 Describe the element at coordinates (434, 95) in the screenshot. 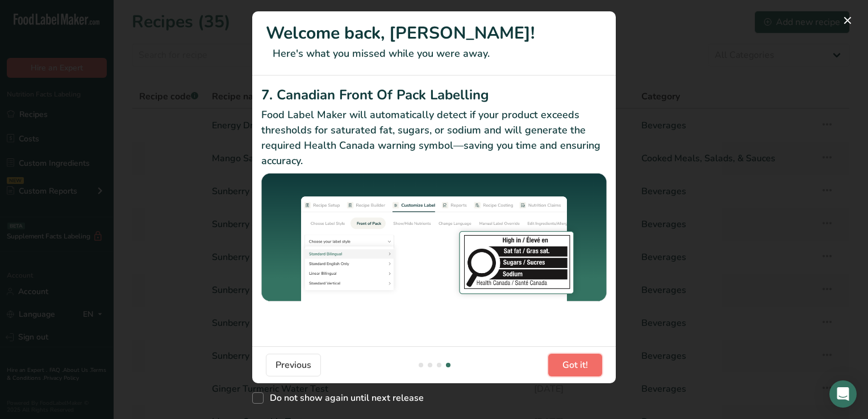

I see `h2: 7. Canadian Front Of Pack Labelling` at that location.